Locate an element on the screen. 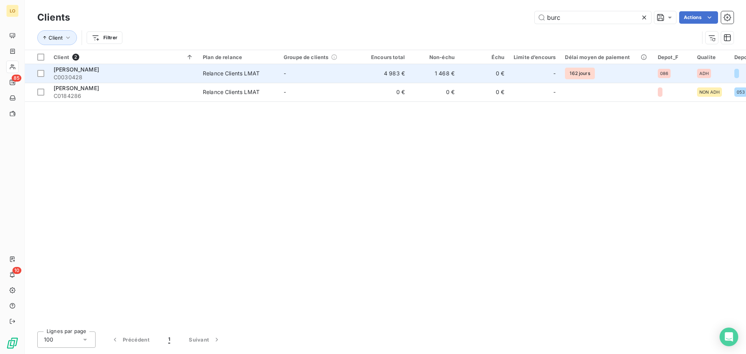 This screenshot has width=746, height=354. button: Actions is located at coordinates (699, 17).